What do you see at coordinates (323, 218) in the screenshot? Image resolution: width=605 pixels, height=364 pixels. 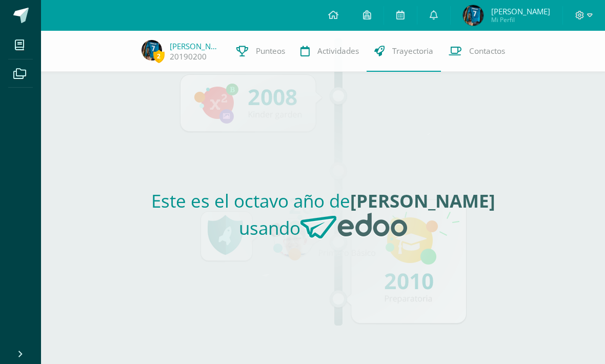 I see `h2: Este es el octavo año de usando` at bounding box center [323, 218].